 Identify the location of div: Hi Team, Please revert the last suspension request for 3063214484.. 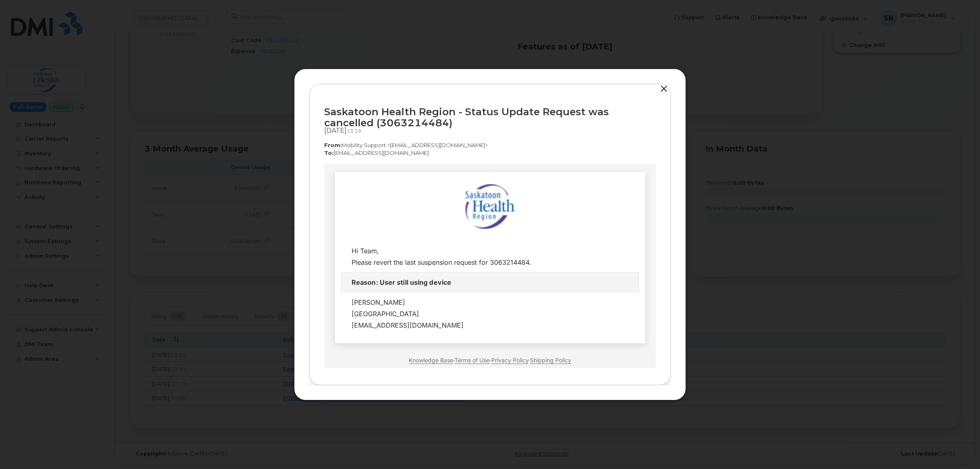
(165, 93).